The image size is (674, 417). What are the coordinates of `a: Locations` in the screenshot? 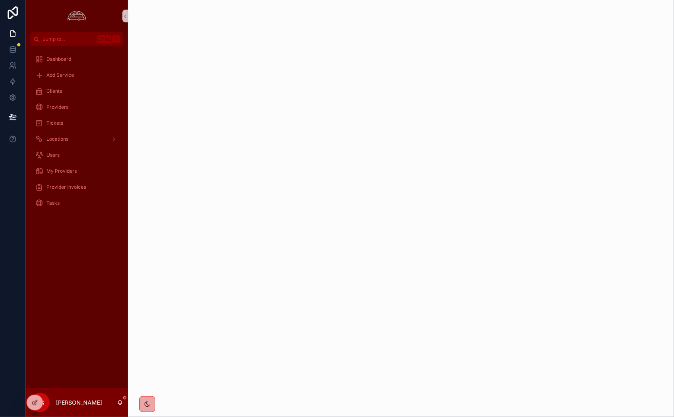 It's located at (77, 139).